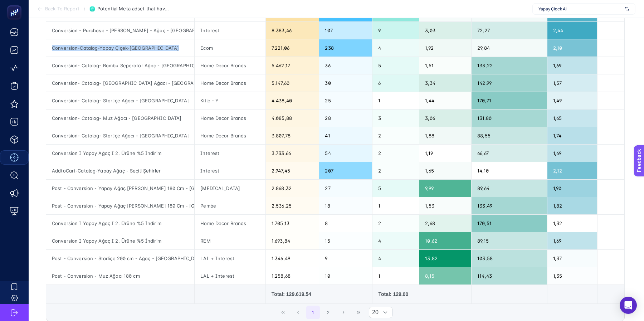 This screenshot has width=644, height=321. Describe the element at coordinates (120, 171) in the screenshot. I see `div: AddtoCart-Catalog-Yapay Ağaç - Seçili Şehirler` at that location.